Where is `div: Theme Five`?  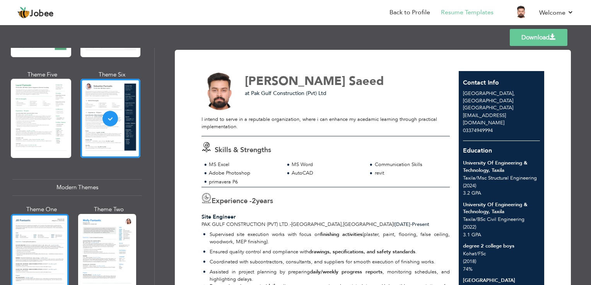 div: Theme Five is located at coordinates (43, 75).